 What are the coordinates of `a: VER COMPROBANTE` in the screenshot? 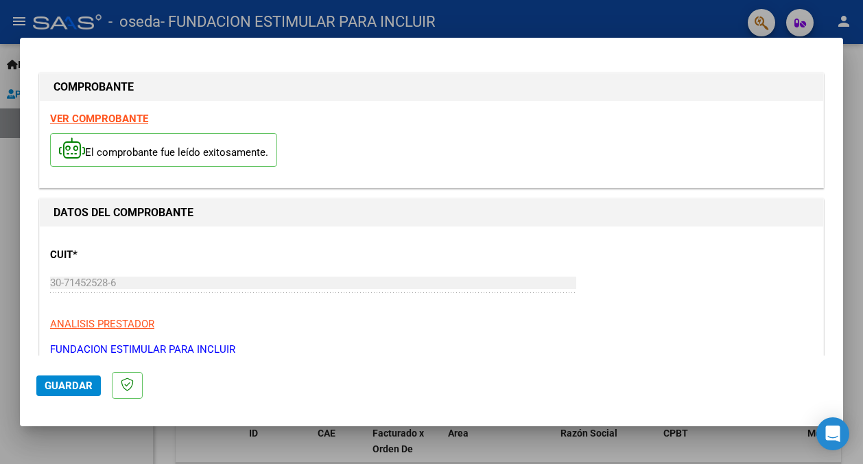 It's located at (99, 119).